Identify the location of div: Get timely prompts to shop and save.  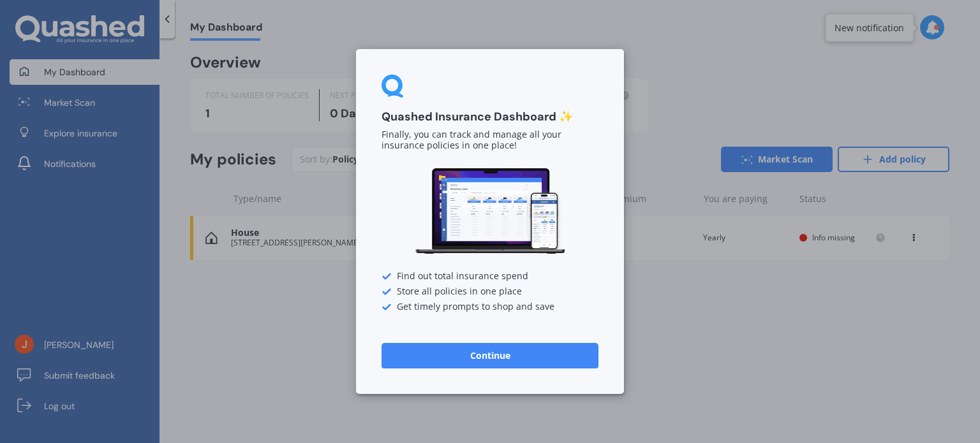
(490, 308).